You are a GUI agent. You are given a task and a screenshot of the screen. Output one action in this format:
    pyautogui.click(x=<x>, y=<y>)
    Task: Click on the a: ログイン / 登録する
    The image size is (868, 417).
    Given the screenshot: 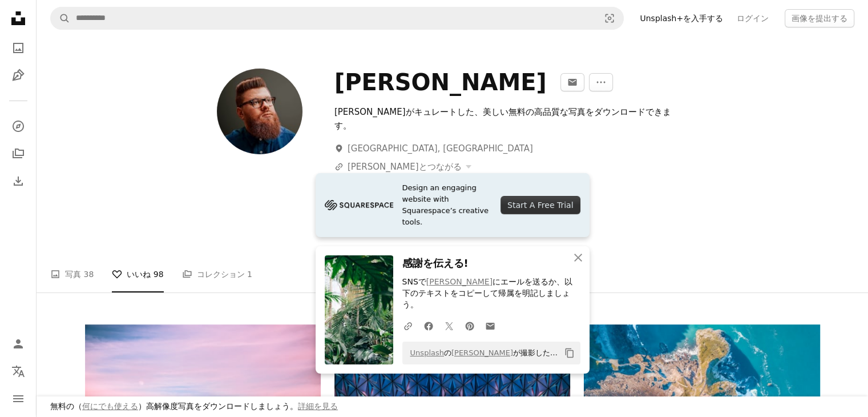 What is the action you would take?
    pyautogui.click(x=19, y=344)
    